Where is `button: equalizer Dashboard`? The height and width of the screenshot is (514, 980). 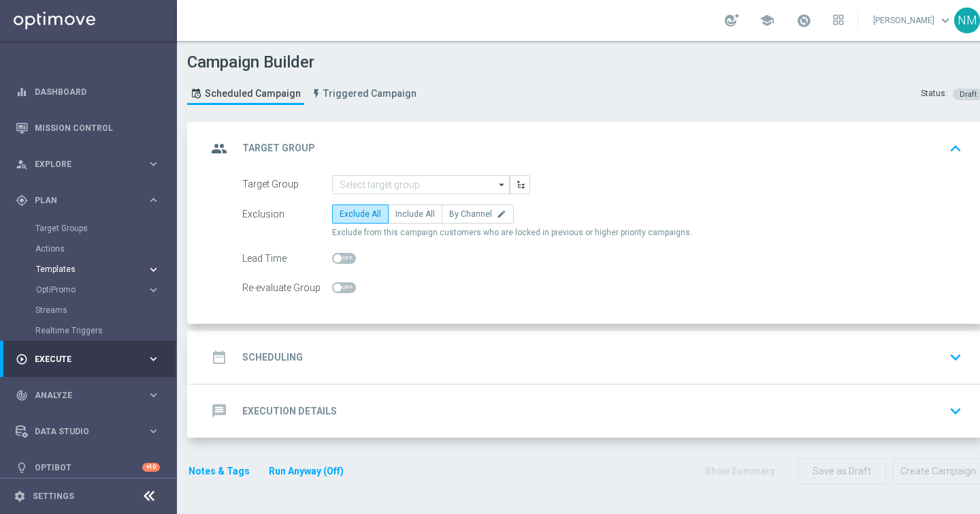
button: equalizer Dashboard is located at coordinates (87, 92).